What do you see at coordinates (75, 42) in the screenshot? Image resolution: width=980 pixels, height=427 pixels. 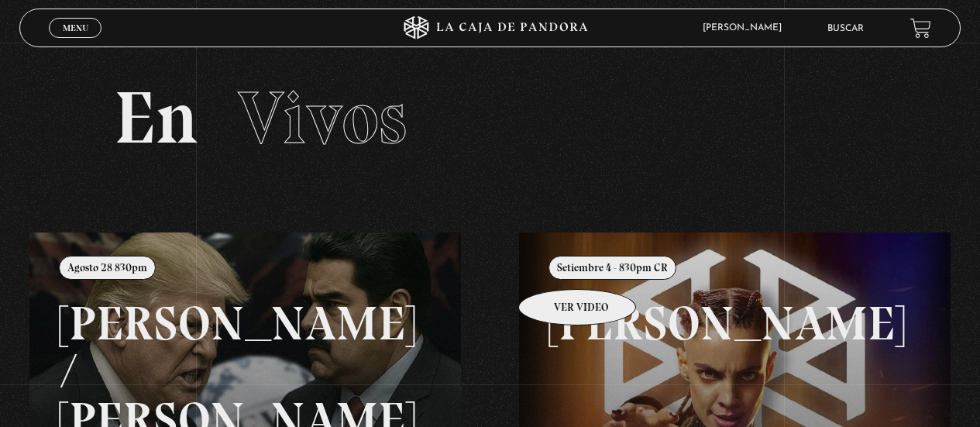 I see `span: Cerrar` at bounding box center [75, 42].